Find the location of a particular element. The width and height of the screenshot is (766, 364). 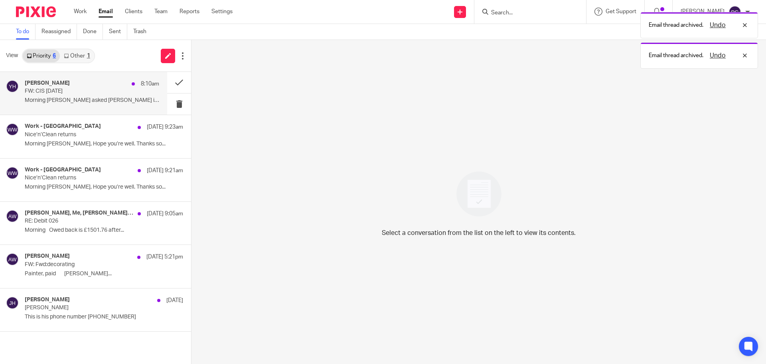

a: Reassigned is located at coordinates (59, 32).